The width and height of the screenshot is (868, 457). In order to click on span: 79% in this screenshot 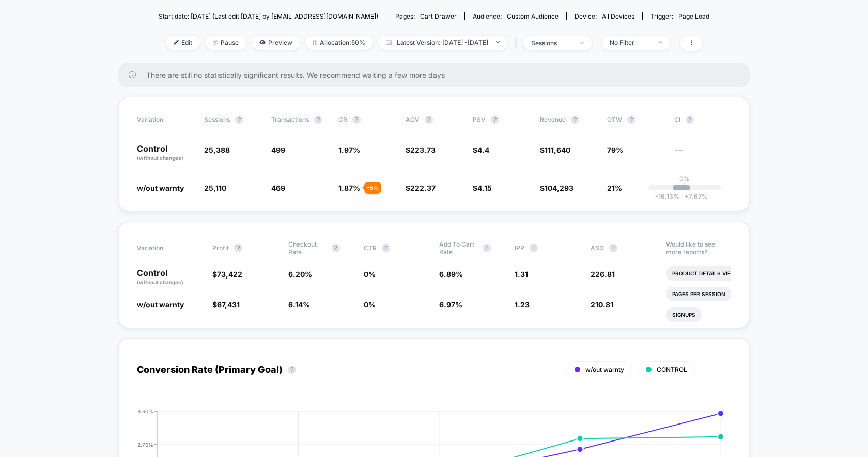, I will do `click(614, 150)`.